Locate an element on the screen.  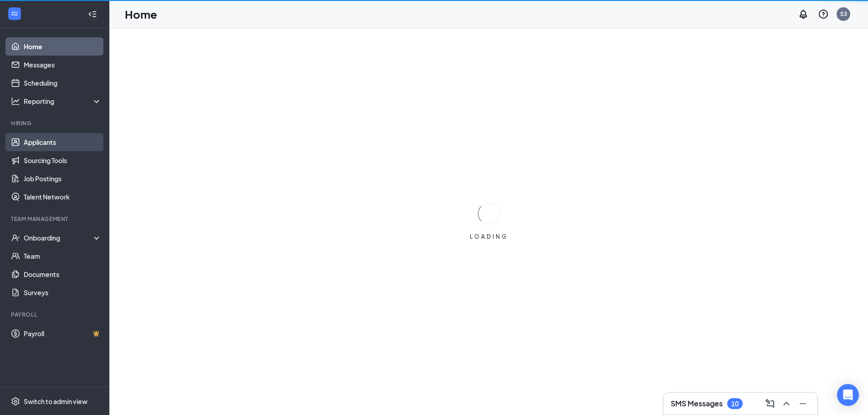
div: S3 is located at coordinates (844, 14).